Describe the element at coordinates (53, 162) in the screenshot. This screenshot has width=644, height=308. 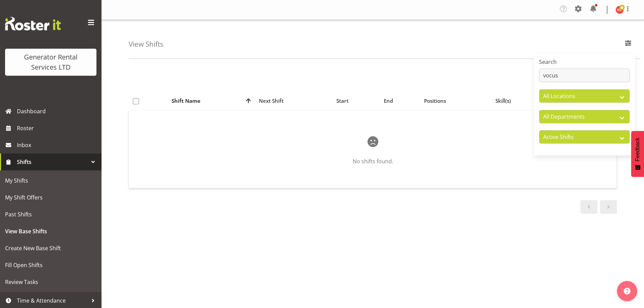
I see `span: Shifts` at that location.